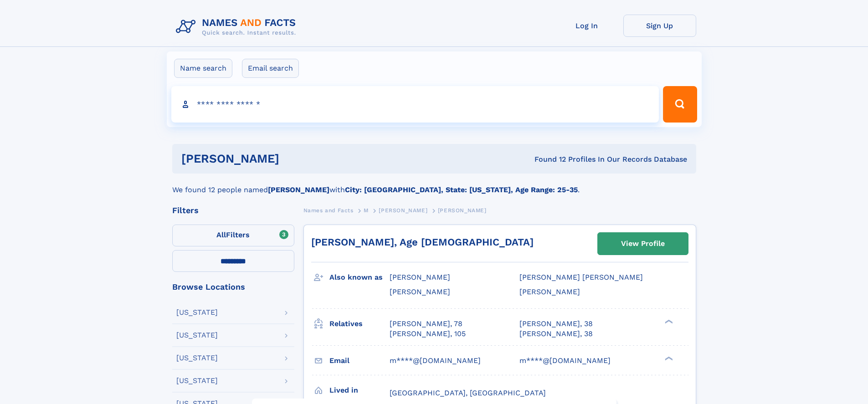 This screenshot has width=868, height=404. Describe the element at coordinates (587, 25) in the screenshot. I see `a: Log In` at that location.